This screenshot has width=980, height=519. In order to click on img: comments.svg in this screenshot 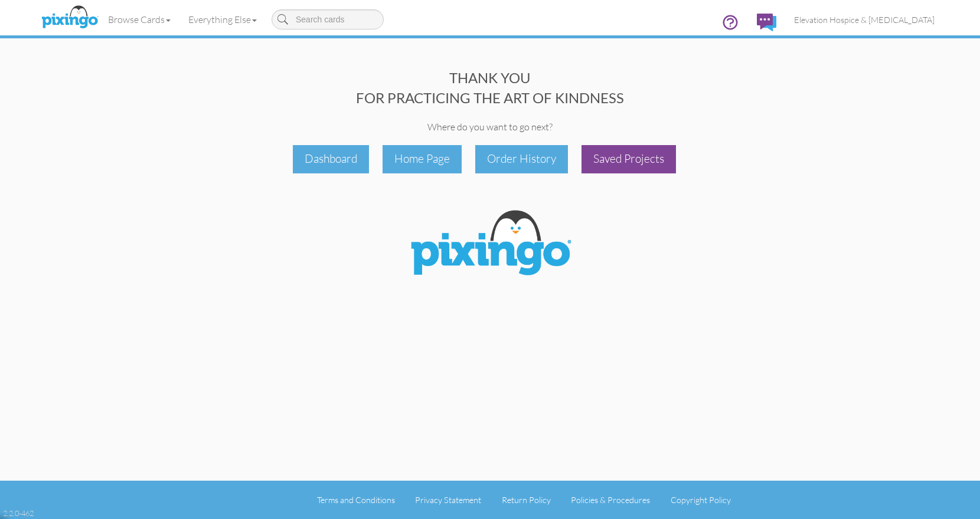, I will do `click(766, 22)`.